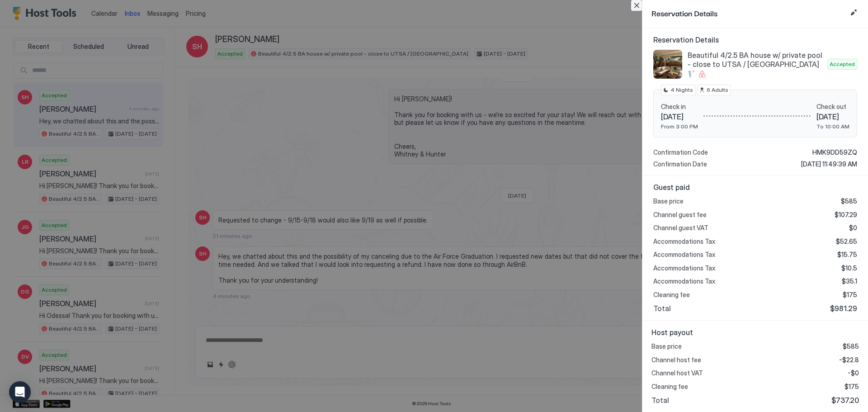 This screenshot has width=868, height=412. I want to click on span: $10.5, so click(849, 268).